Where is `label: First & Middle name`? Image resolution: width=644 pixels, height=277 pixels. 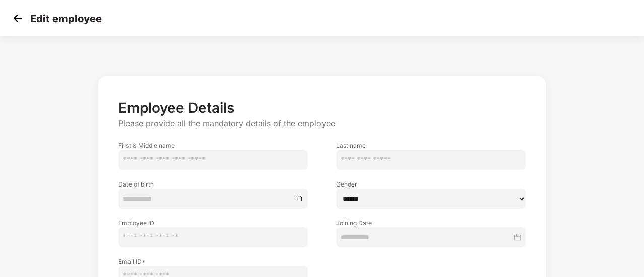 label: First & Middle name is located at coordinates (213, 145).